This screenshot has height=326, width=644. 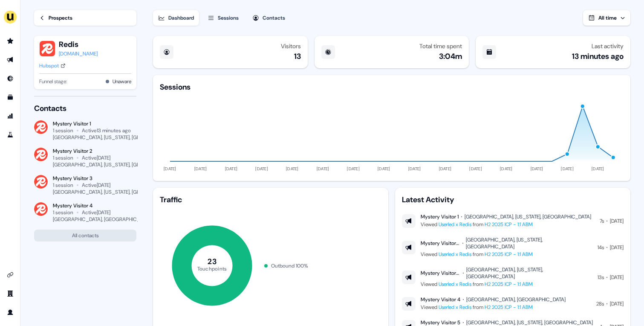 I want to click on button: Dashboard, so click(x=176, y=18).